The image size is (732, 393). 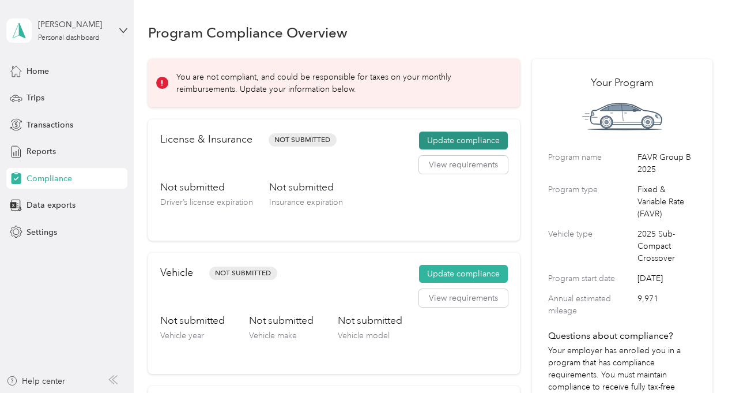 What do you see at coordinates (42, 232) in the screenshot?
I see `span: Settings` at bounding box center [42, 232].